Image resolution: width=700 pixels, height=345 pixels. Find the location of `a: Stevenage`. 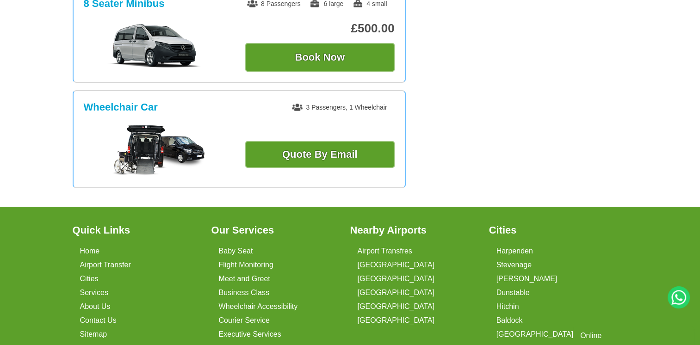

a: Stevenage is located at coordinates (514, 265).